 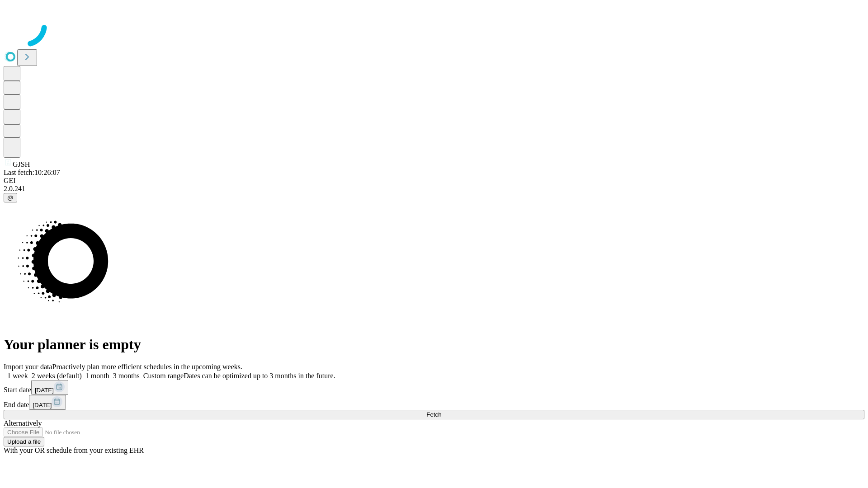 What do you see at coordinates (434, 189) in the screenshot?
I see `div: 2.0.241` at bounding box center [434, 189].